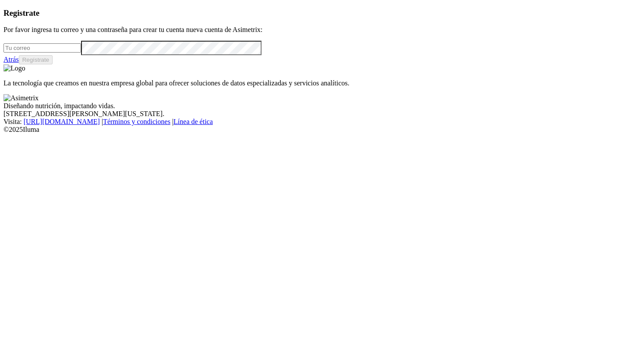 This screenshot has height=364, width=644. What do you see at coordinates (322, 30) in the screenshot?
I see `p: Por favor ingresa tu correo y una contraseña para crear tu cuenta nueva cuenta de Asimetrix:` at bounding box center [322, 30].